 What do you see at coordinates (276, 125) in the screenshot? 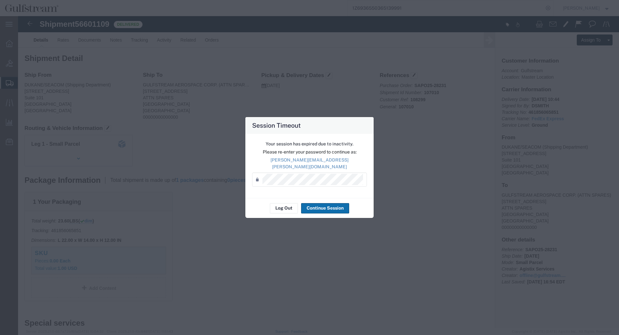
I see `h4: Session Timeout` at bounding box center [276, 125].